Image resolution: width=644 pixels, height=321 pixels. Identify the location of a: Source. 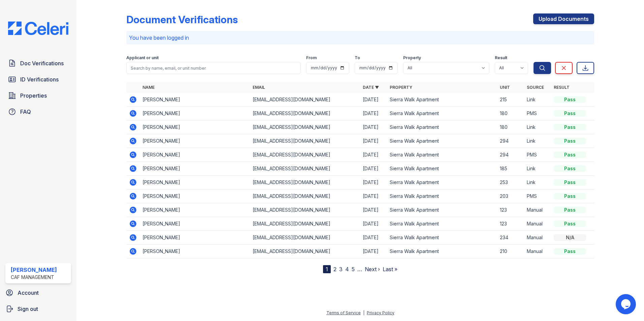
(535, 87).